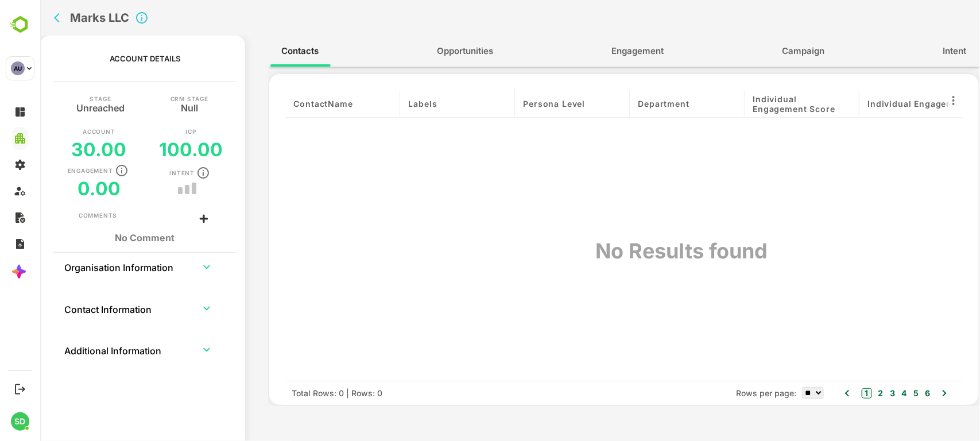  I want to click on span: Intent, so click(914, 51).